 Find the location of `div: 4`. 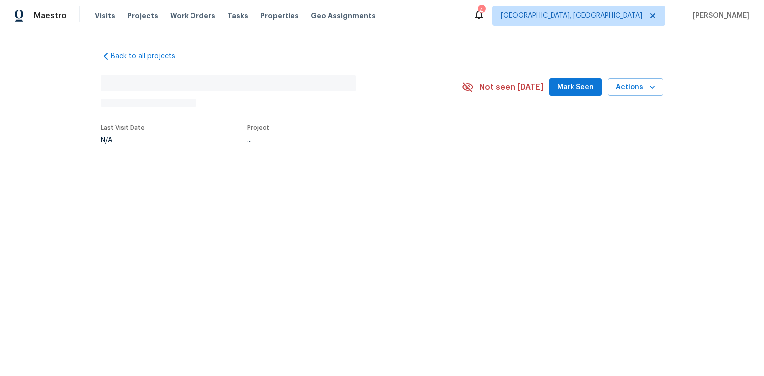

div: 4 is located at coordinates (482, 11).